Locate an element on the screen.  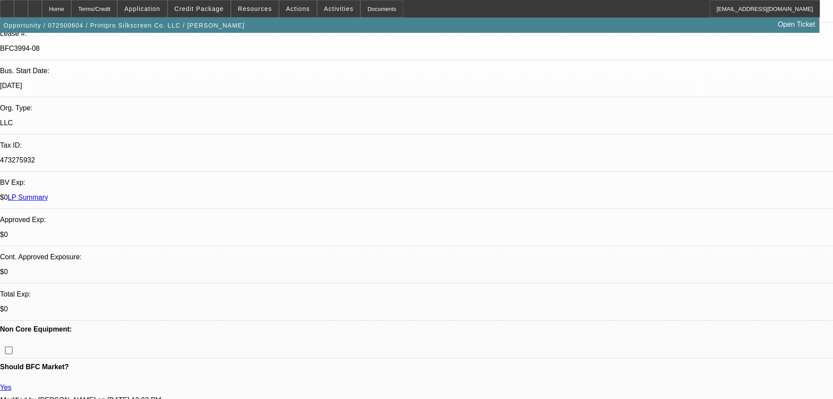
span: Application is located at coordinates (142, 9).